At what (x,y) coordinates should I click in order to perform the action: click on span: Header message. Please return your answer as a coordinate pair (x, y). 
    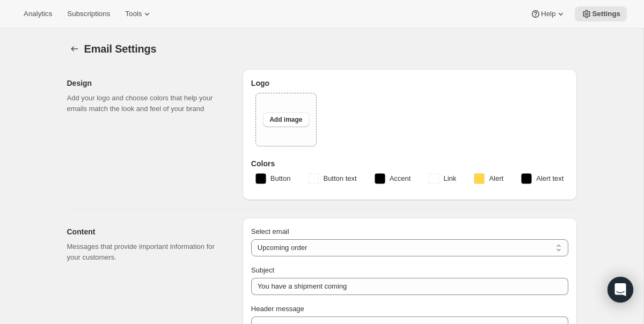
    Looking at the image, I should click on (277, 309).